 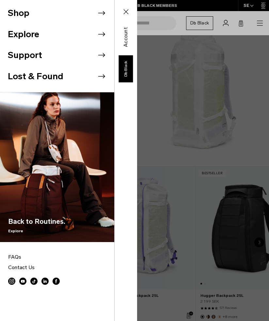 I want to click on button: Explore, so click(x=23, y=34).